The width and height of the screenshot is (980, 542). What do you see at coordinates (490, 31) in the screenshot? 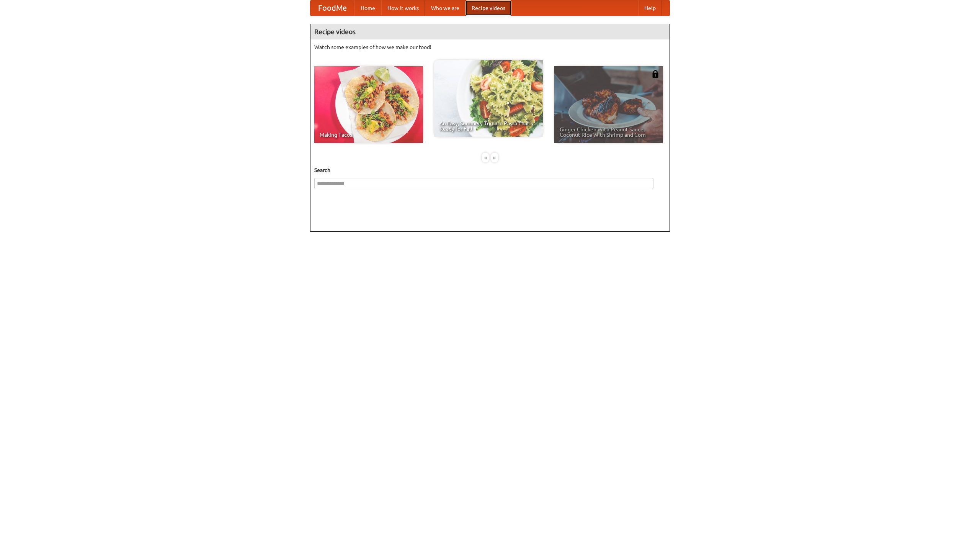
I see `h4: Recipe videos` at bounding box center [490, 31].